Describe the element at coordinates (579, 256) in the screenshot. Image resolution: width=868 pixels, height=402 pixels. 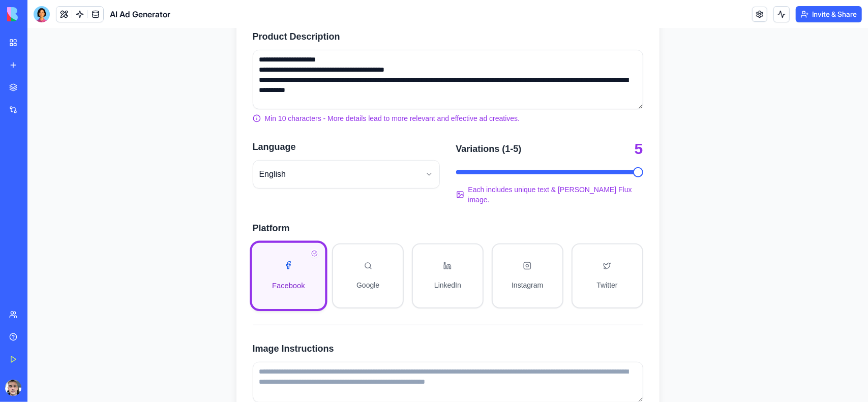
I see `span: Twitter` at that location.